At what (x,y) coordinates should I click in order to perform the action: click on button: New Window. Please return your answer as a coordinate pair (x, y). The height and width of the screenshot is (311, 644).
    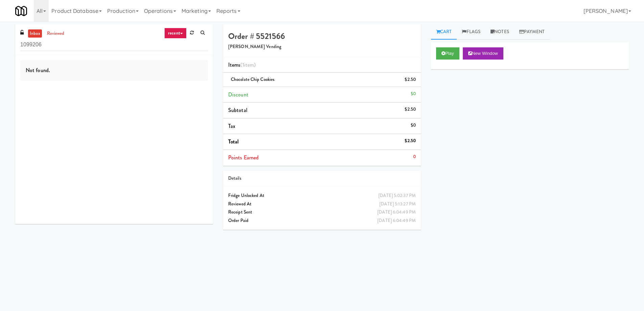
    Looking at the image, I should click on (484, 54).